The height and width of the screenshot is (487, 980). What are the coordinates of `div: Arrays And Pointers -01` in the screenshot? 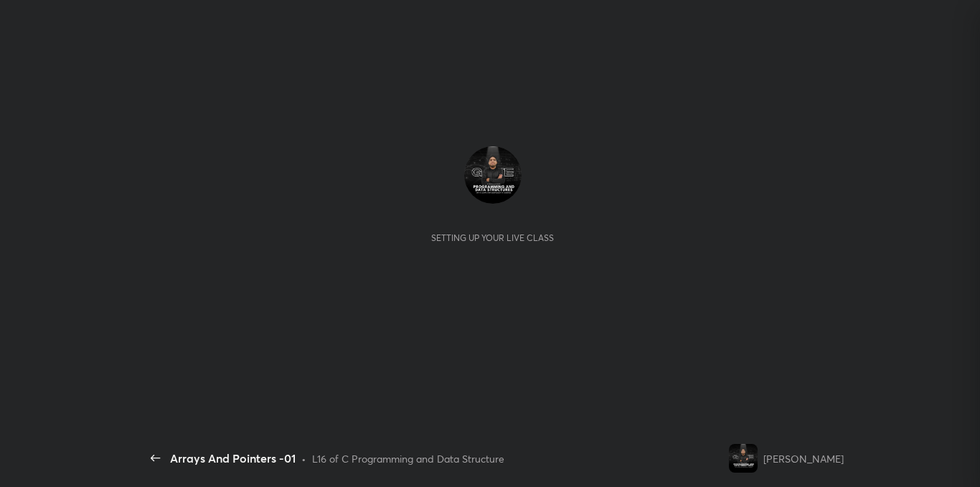 It's located at (233, 458).